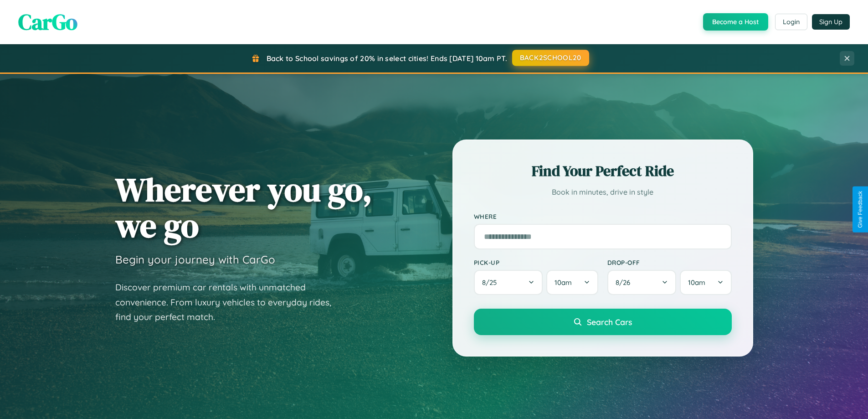 The width and height of the screenshot is (868, 419). Describe the element at coordinates (244, 207) in the screenshot. I see `h1: Wherever you go, we go` at that location.